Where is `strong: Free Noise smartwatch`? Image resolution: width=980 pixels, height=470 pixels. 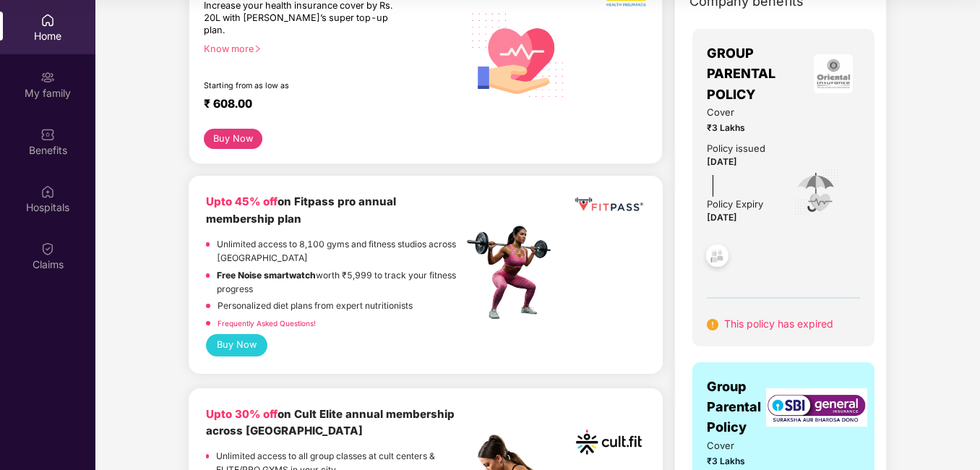
strong: Free Noise smartwatch is located at coordinates (266, 275).